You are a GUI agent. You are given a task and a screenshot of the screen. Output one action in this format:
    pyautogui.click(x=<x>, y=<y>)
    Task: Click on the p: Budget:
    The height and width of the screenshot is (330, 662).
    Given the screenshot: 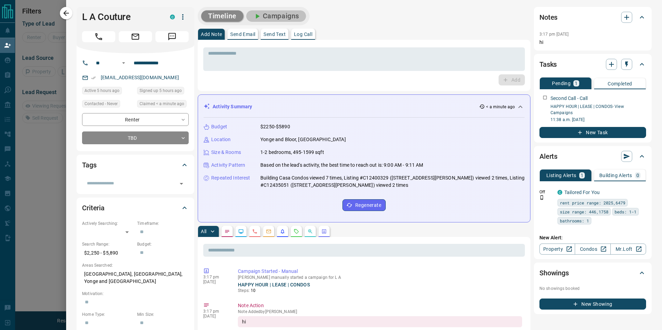 What is the action you would take?
    pyautogui.click(x=163, y=244)
    